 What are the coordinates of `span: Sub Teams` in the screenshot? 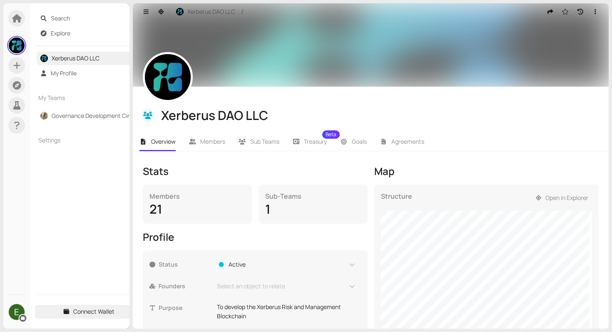 It's located at (265, 141).